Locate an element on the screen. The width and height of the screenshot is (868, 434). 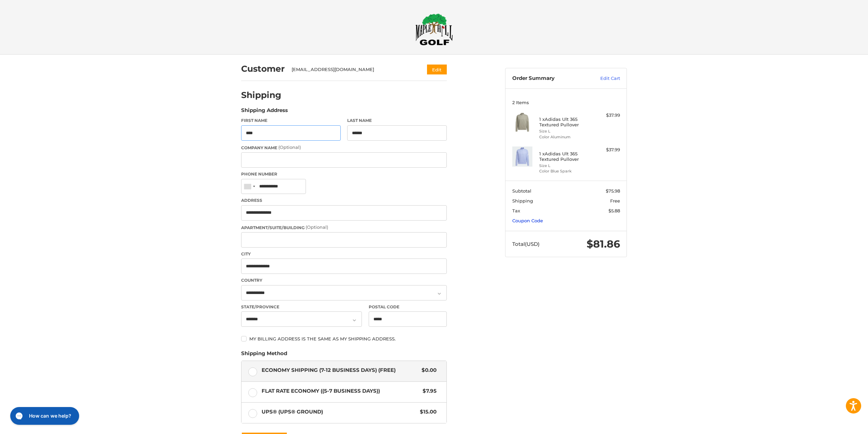
h2: Shipping is located at coordinates (261, 95).